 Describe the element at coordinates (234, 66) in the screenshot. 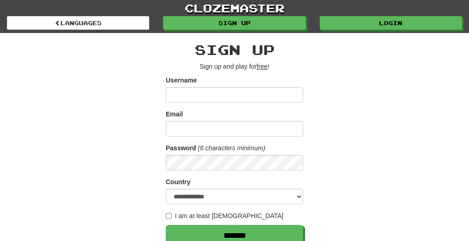

I see `p: Sign up and play for !` at that location.